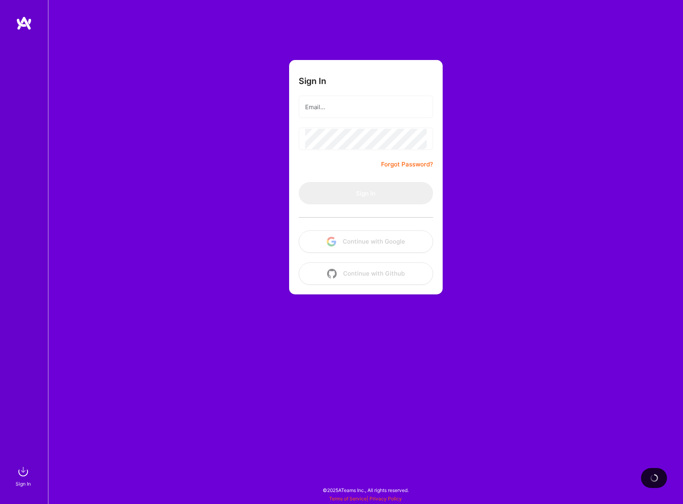  I want to click on a: Terms of Service, so click(348, 498).